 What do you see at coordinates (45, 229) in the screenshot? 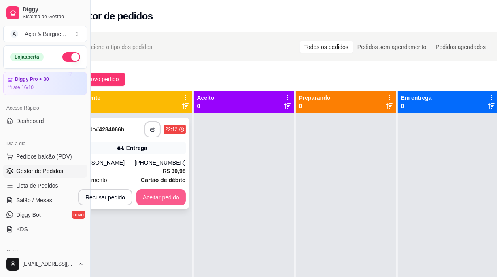
I see `a: KDS` at bounding box center [45, 229].